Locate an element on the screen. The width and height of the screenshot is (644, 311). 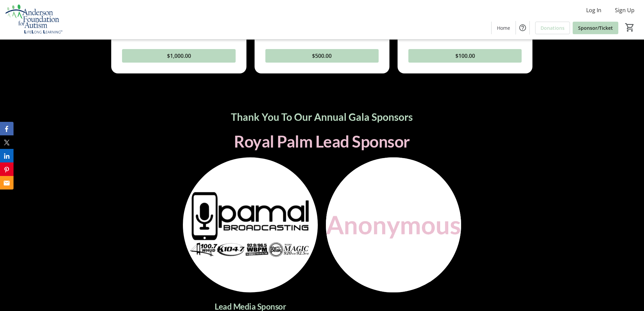
button: Help is located at coordinates (523, 28).